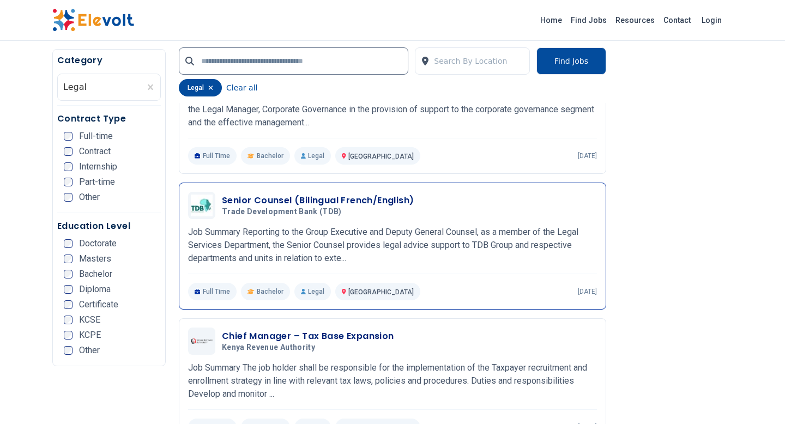 This screenshot has height=424, width=785. Describe the element at coordinates (95, 259) in the screenshot. I see `span: Masters` at that location.